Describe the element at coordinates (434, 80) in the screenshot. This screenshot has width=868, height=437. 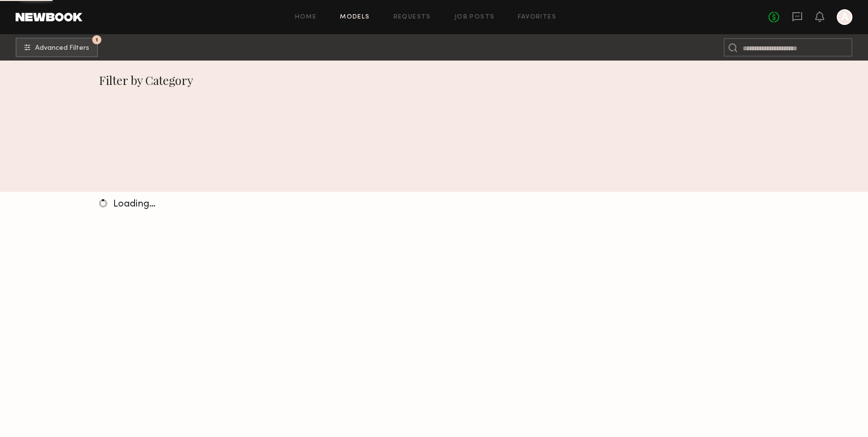
I see `div: Filter by Category` at that location.